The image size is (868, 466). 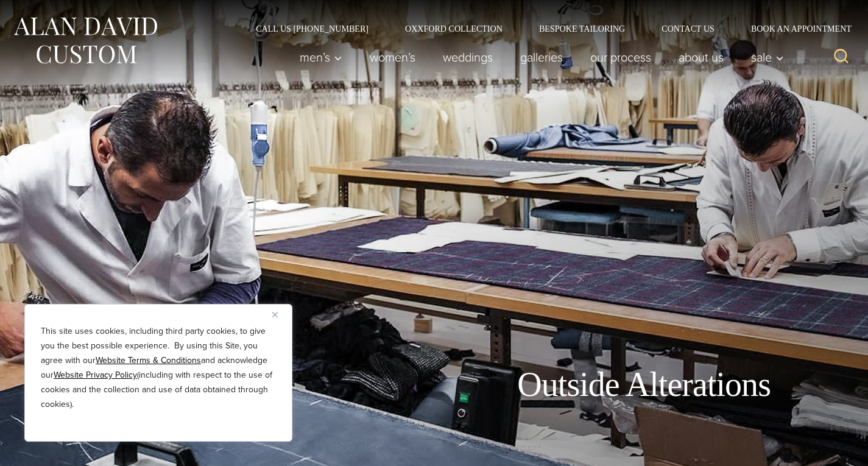 What do you see at coordinates (279, 315) in the screenshot?
I see `button: Close` at bounding box center [279, 315].